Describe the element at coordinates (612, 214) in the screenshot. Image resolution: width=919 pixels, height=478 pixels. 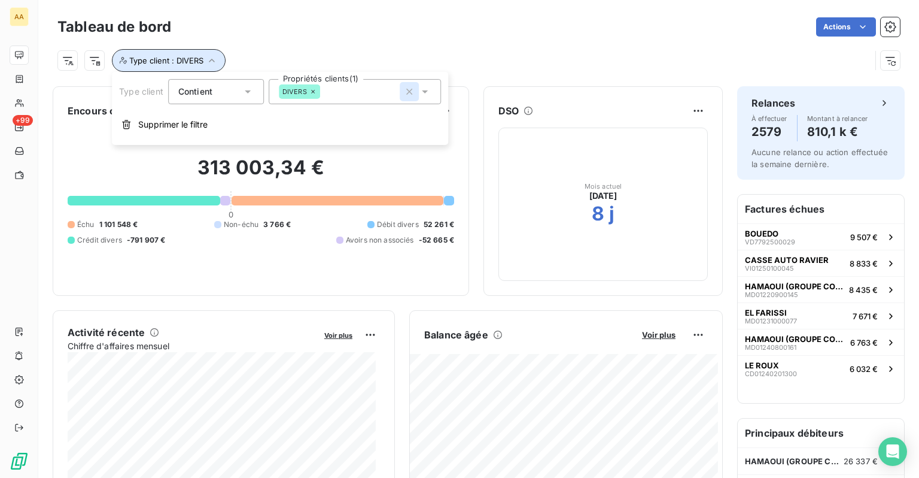
I see `h2: j` at that location.